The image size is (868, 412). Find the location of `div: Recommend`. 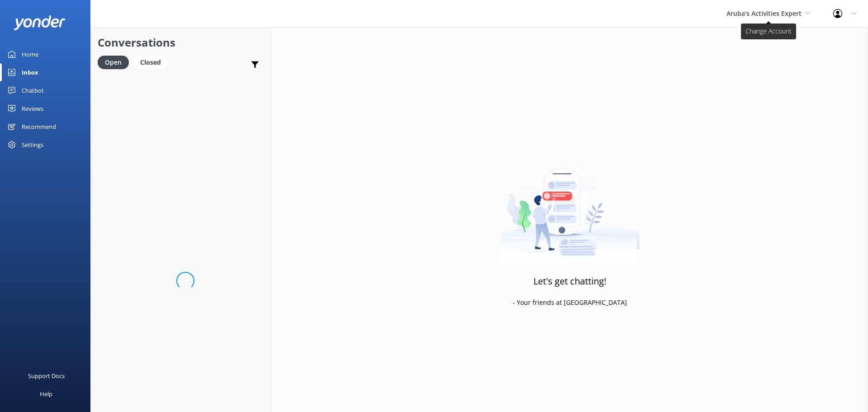

div: Recommend is located at coordinates (39, 127).